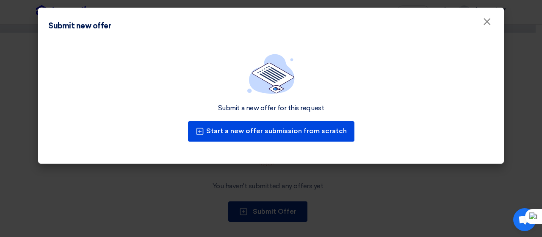  What do you see at coordinates (487, 22) in the screenshot?
I see `button: Close` at bounding box center [487, 22].